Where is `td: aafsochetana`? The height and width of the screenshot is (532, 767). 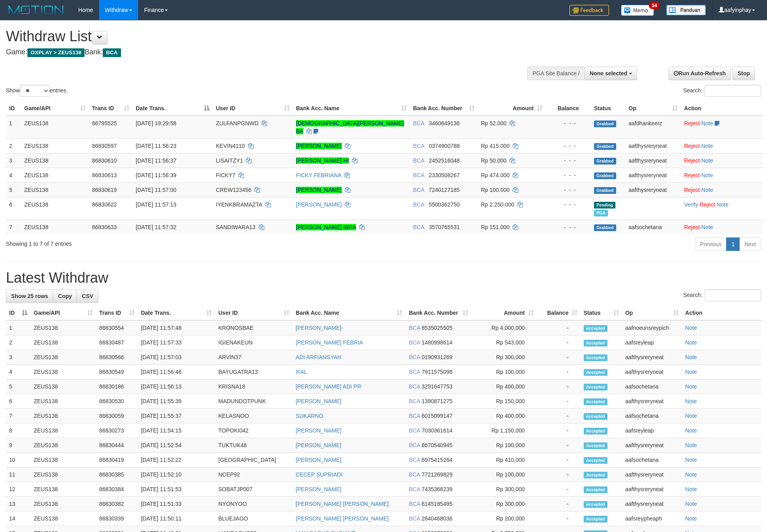 td: aafsochetana is located at coordinates (652, 416).